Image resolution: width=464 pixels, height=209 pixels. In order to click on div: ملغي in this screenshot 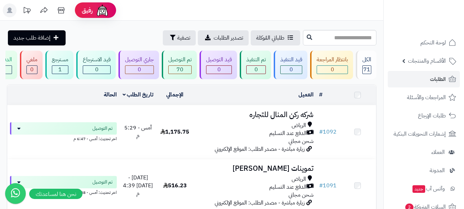, I will do `click(32, 59)`.